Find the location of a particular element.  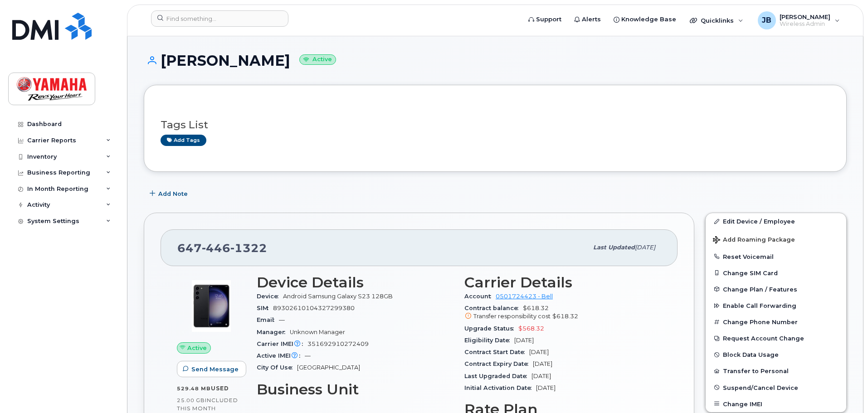

h3: Carrier Details is located at coordinates (563, 282).